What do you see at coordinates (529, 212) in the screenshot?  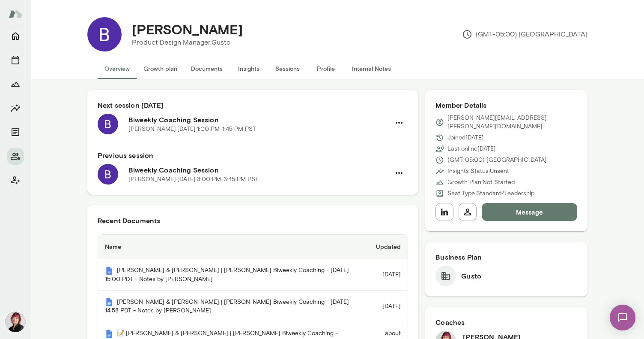 I see `button: Message` at bounding box center [529, 212].